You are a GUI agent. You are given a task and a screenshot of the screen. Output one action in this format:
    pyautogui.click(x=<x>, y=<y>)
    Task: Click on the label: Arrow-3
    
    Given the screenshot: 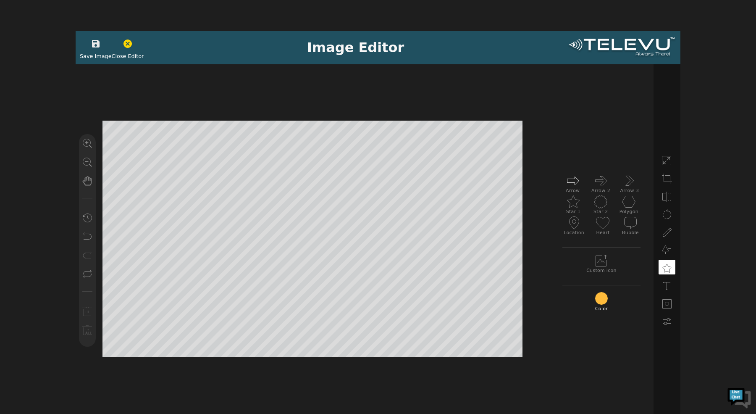 What is the action you would take?
    pyautogui.click(x=629, y=191)
    